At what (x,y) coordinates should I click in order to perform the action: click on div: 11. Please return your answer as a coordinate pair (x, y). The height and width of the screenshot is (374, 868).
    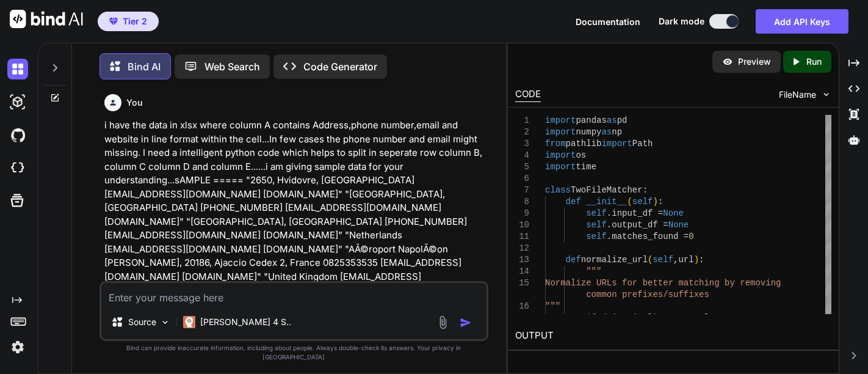
    Looking at the image, I should click on (522, 237).